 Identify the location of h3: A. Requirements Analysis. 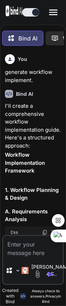
(34, 216).